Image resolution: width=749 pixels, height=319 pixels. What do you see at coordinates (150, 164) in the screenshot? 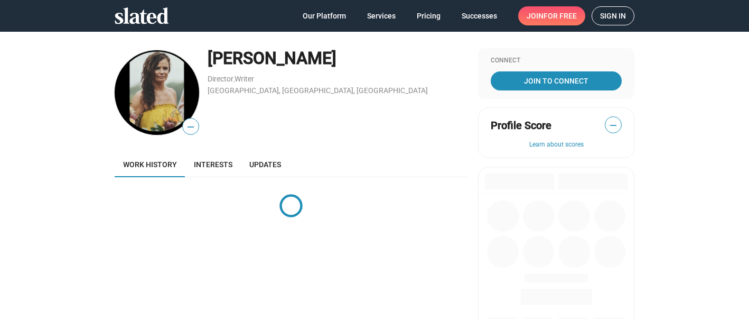
I see `a: Work history` at bounding box center [150, 164].